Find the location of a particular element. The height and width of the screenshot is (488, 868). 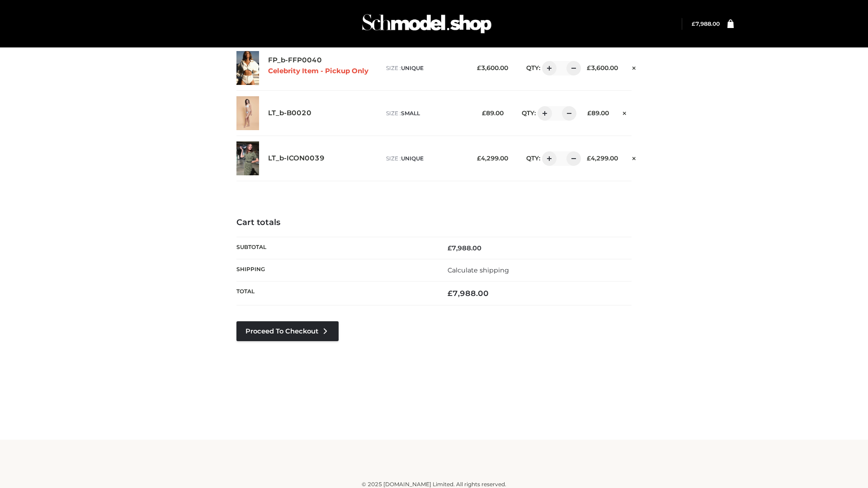

th: Shipping is located at coordinates (335, 270).